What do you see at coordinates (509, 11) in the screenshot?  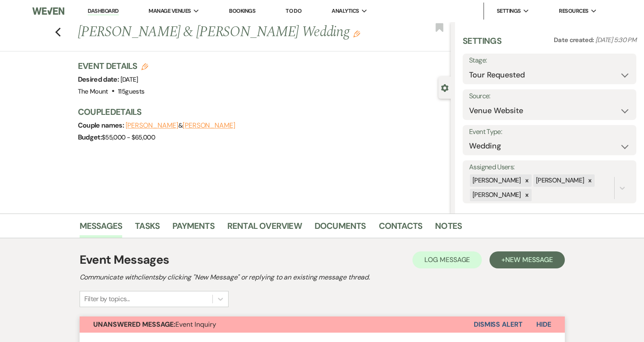 I see `span: Settings` at bounding box center [509, 11].